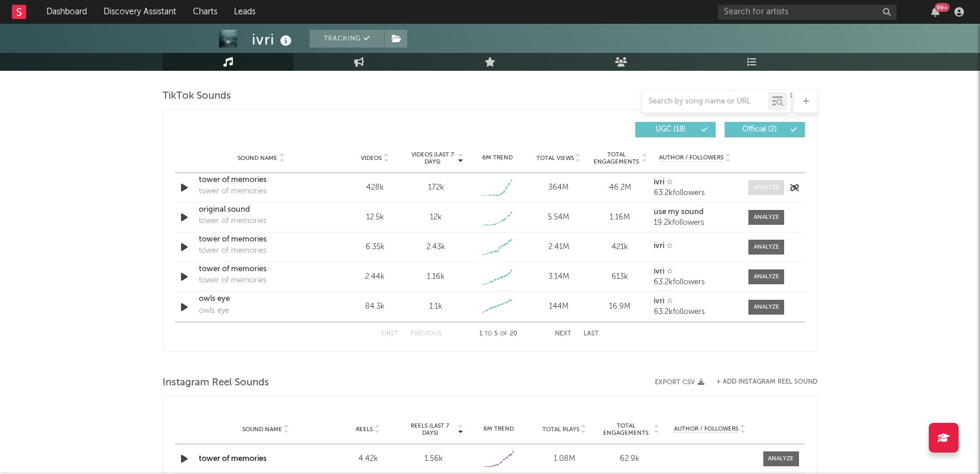 The image size is (980, 474). Describe the element at coordinates (558, 307) in the screenshot. I see `div: 144M` at that location.